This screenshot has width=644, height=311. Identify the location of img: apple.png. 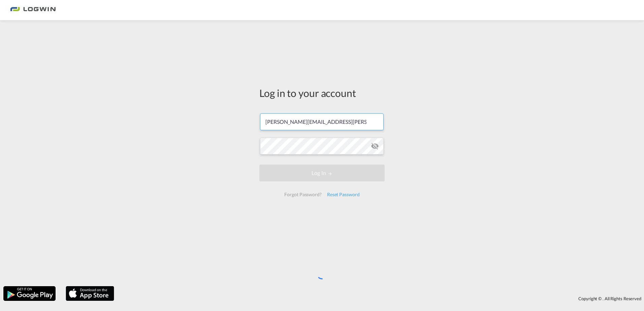
(90, 293).